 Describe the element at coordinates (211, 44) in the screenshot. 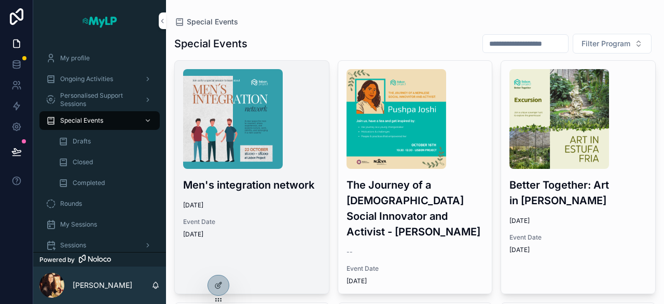

I see `h1: Special Events` at that location.